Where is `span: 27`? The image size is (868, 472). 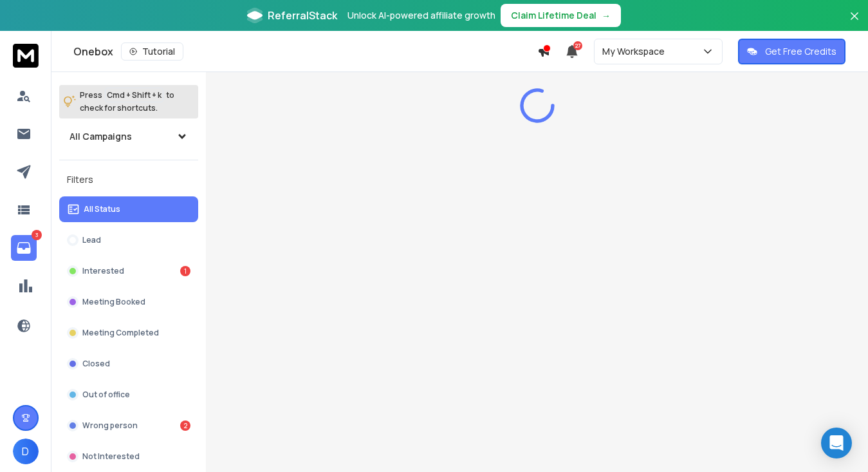 span: 27 is located at coordinates (578, 45).